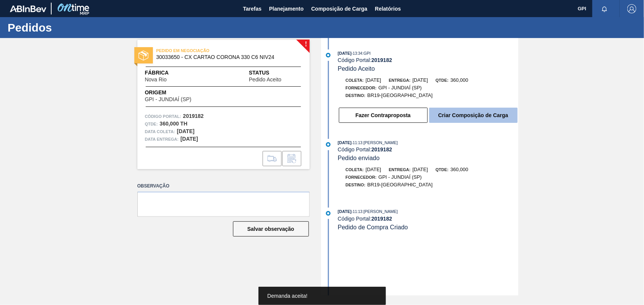 This screenshot has width=644, height=305. Describe the element at coordinates (179, 92) in the screenshot. I see `span: Origem` at that location.